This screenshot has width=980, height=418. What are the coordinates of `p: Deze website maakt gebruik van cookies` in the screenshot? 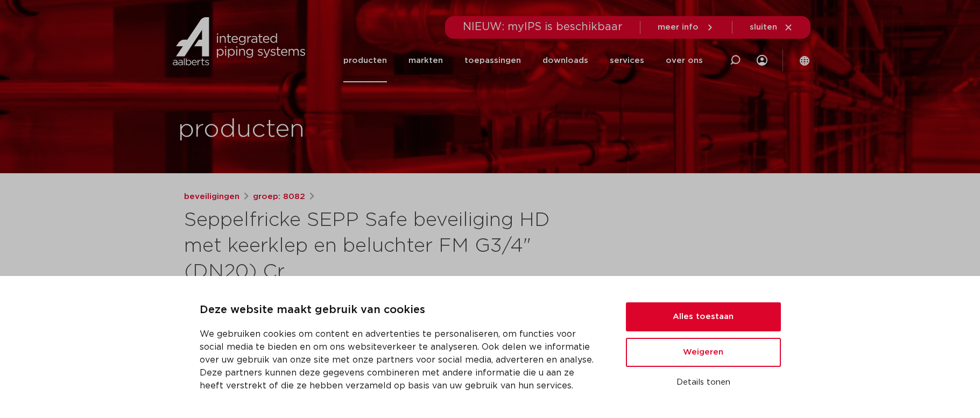 It's located at (400, 311).